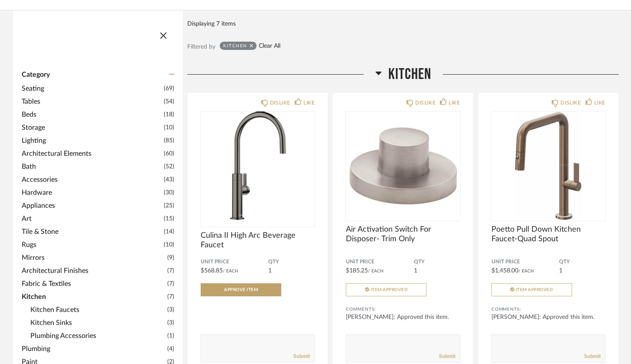 Image resolution: width=631 pixels, height=364 pixels. I want to click on button: Approve Item, so click(241, 289).